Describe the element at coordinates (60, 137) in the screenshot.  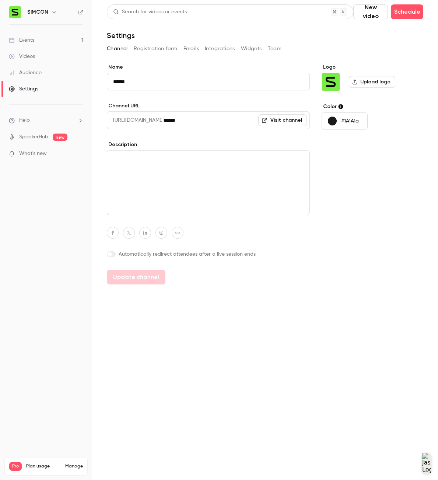
I see `span: new` at that location.